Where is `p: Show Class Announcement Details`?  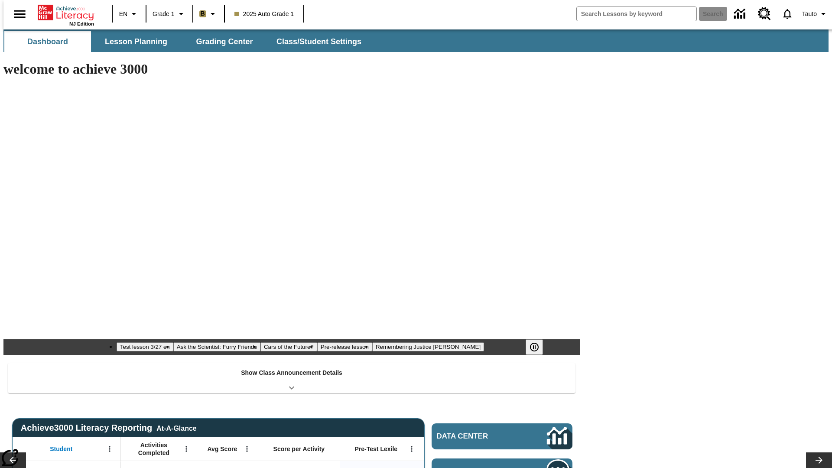 p: Show Class Announcement Details is located at coordinates (292, 373).